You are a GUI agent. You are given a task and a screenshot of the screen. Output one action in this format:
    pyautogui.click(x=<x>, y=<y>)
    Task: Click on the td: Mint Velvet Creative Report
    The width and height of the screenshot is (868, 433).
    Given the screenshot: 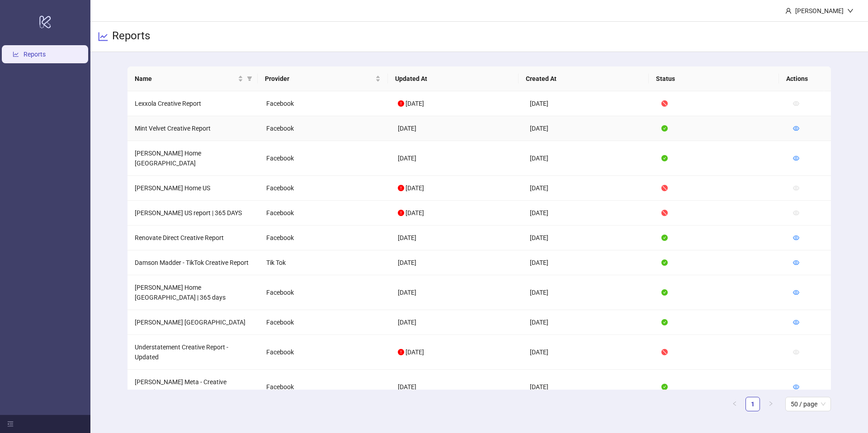 What is the action you would take?
    pyautogui.click(x=193, y=128)
    